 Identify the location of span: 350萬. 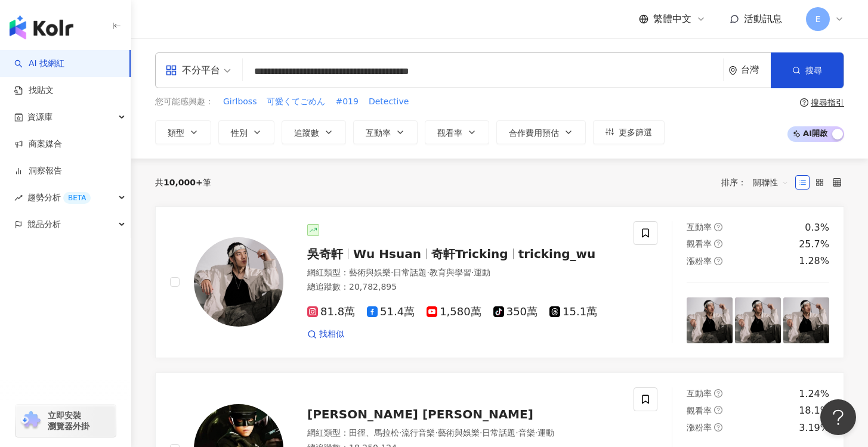
(516, 312).